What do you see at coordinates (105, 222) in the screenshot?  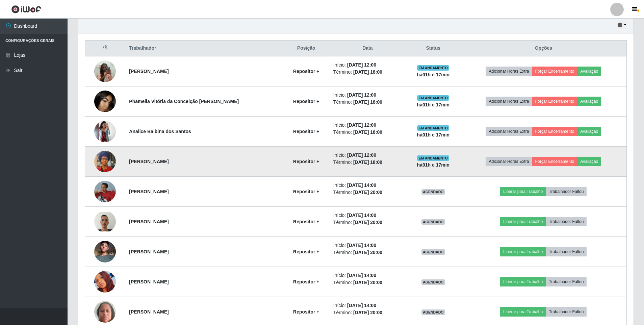 I see `img: 1756570684612.jpeg` at bounding box center [105, 222].